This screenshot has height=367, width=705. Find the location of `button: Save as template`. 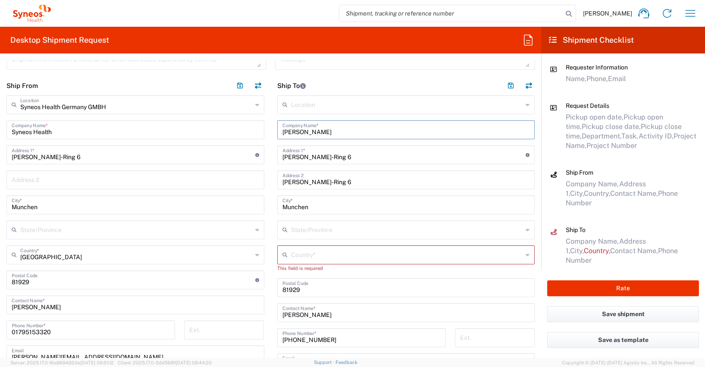

button: Save as template is located at coordinates (623, 340).